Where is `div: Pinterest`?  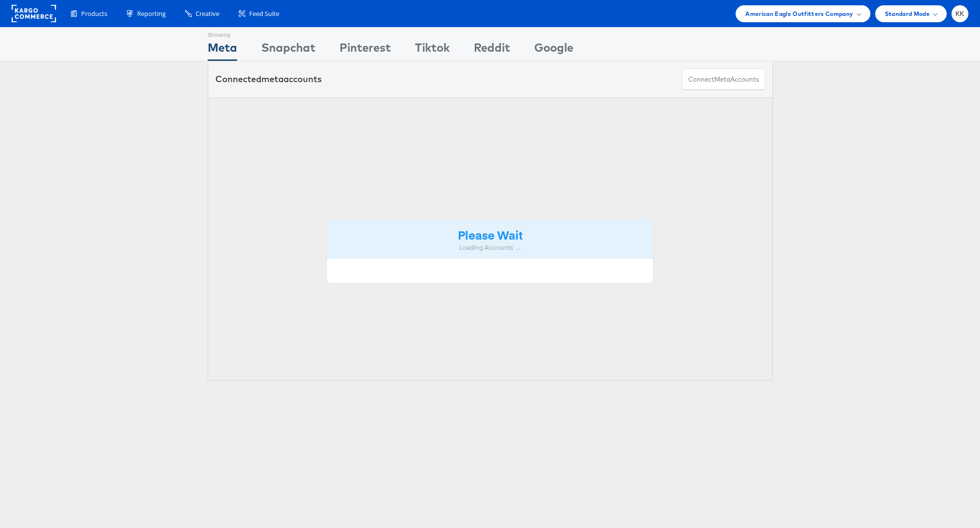 div: Pinterest is located at coordinates (365, 50).